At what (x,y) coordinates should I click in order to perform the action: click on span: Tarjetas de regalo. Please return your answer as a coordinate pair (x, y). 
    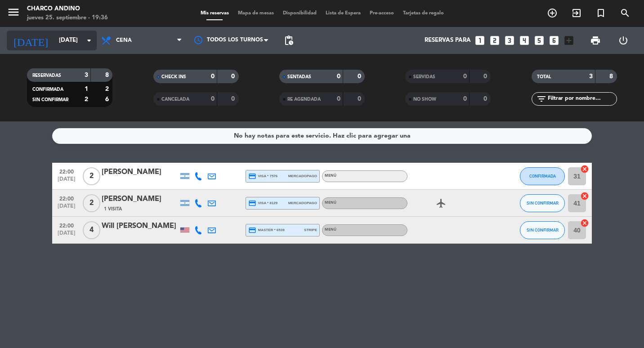
    Looking at the image, I should click on (423, 13).